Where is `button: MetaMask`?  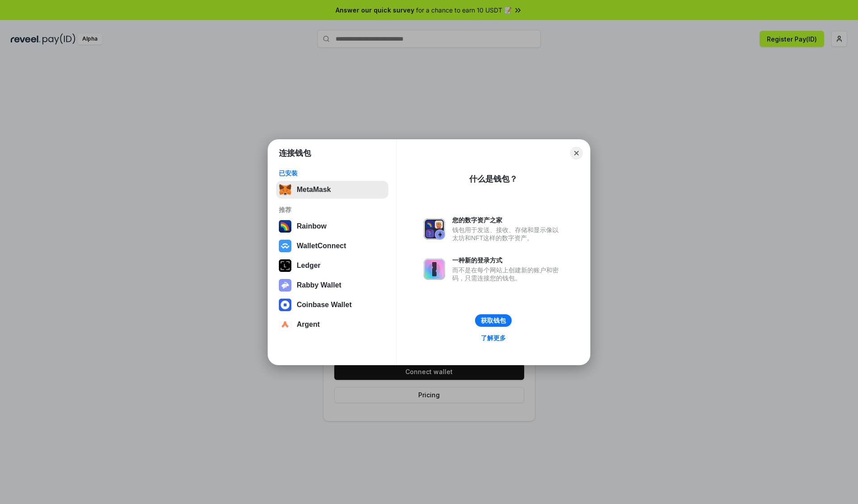
button: MetaMask is located at coordinates (332, 190).